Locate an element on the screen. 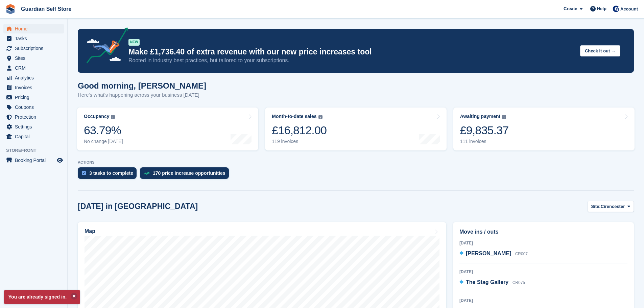 This screenshot has width=644, height=308. button: Check it out → is located at coordinates (600, 51).